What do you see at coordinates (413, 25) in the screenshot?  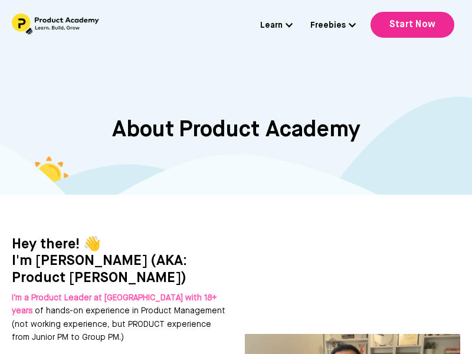 I see `a: Start Now` at bounding box center [413, 25].